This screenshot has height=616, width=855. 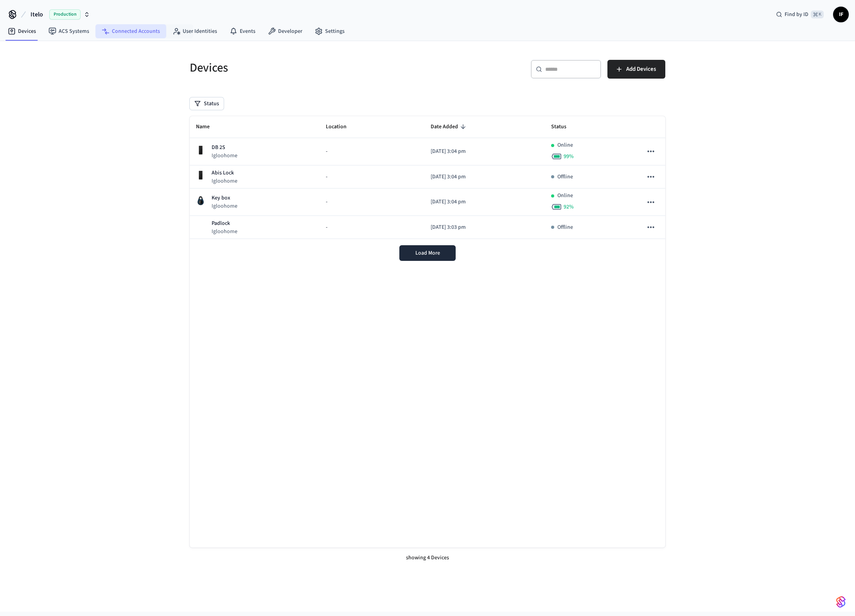 I want to click on button: Add Devices, so click(x=636, y=69).